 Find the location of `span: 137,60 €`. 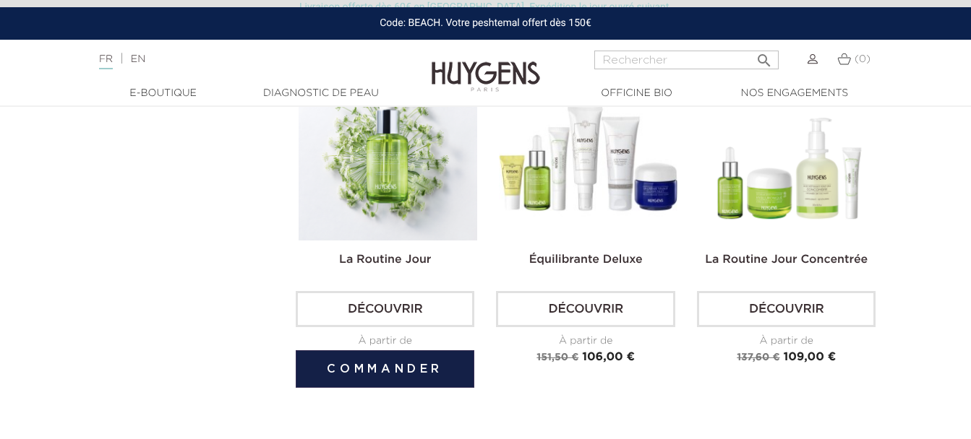

span: 137,60 € is located at coordinates (757, 358).